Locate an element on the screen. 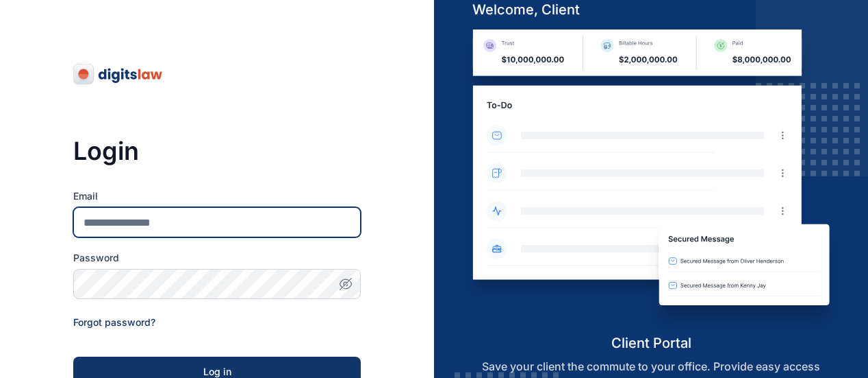 The height and width of the screenshot is (378, 868). label: Password is located at coordinates (217, 257).